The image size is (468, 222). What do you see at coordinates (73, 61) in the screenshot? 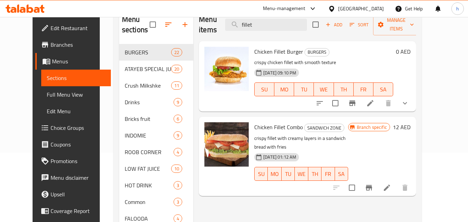
I see `a: Menus` at bounding box center [73, 61].